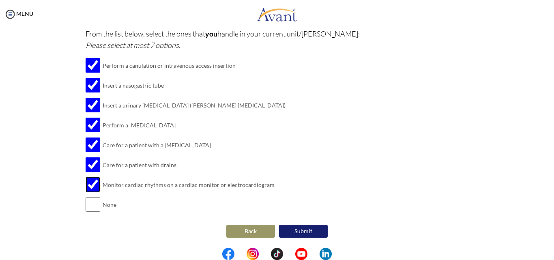 The image size is (554, 260). I want to click on img: yt.png, so click(301, 254).